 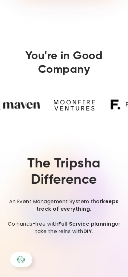 What do you see at coordinates (77, 205) in the screenshot?
I see `strong: keeps track of everything. ‍` at bounding box center [77, 205].